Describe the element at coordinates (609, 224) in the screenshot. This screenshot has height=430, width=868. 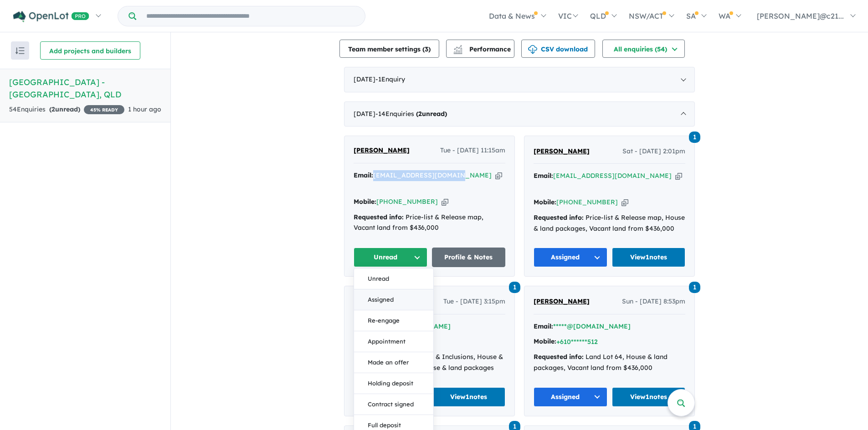
I see `div: Price-list & Release map, House & land packages, Vacant land from $436,000` at that location.